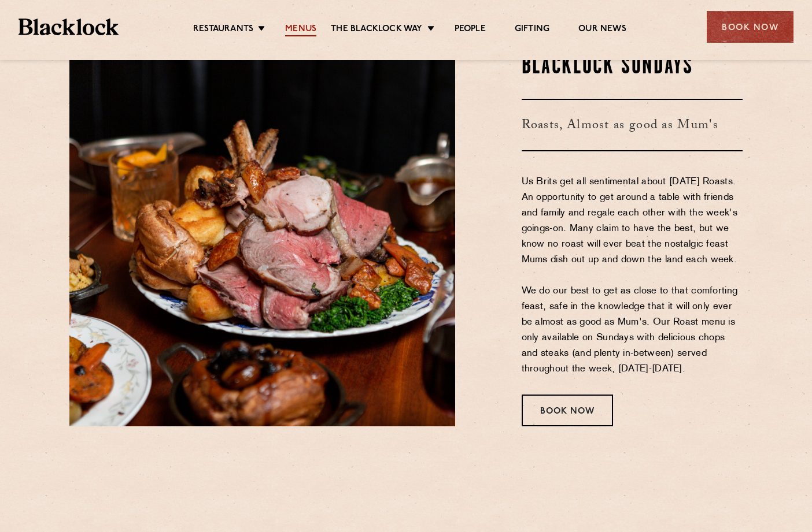  Describe the element at coordinates (602, 30) in the screenshot. I see `a: Our News` at that location.